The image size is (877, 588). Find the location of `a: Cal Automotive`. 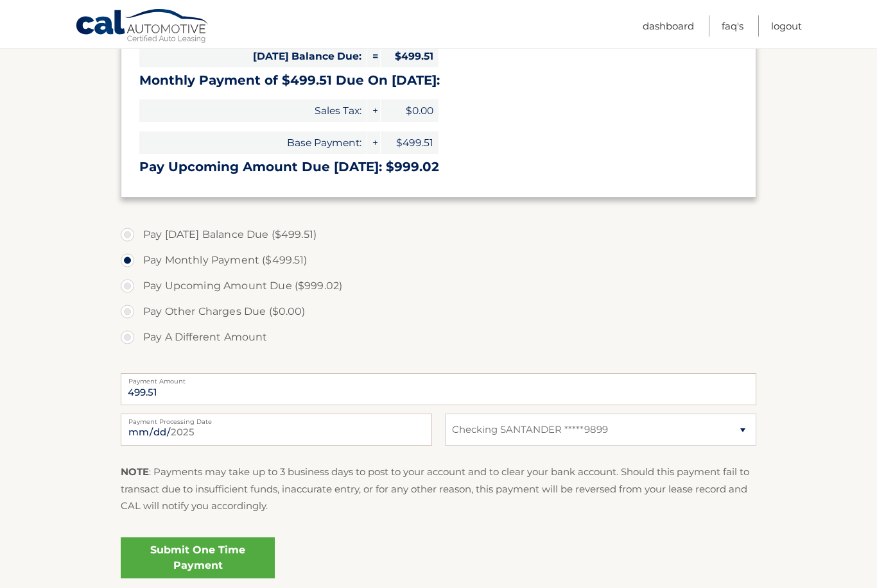

a: Cal Automotive is located at coordinates (143, 27).